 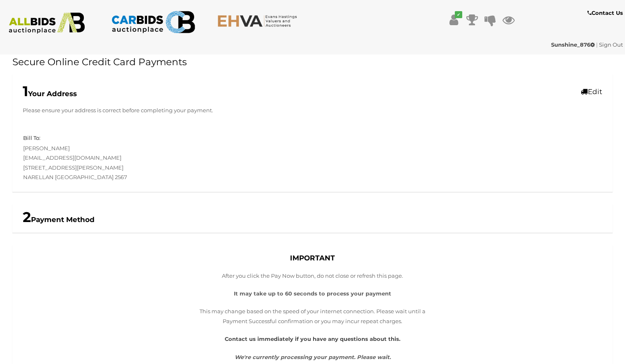 I want to click on img: EHVA.com.au, so click(x=259, y=20).